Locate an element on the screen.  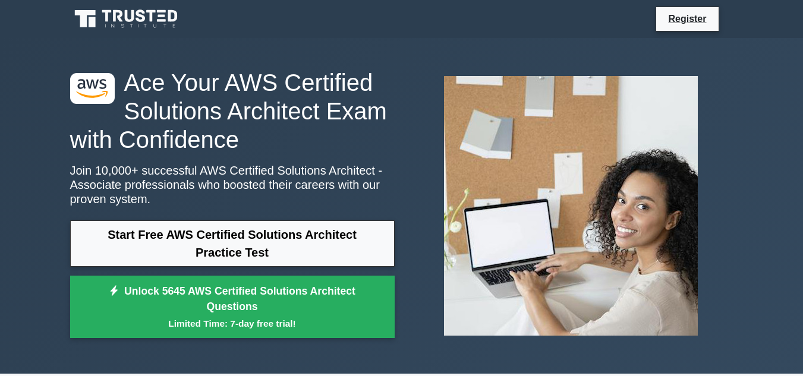
p: Join 10,000+ successful AWS Certified Solutions Architect - Associate professionals who boosted t... is located at coordinates (232, 185).